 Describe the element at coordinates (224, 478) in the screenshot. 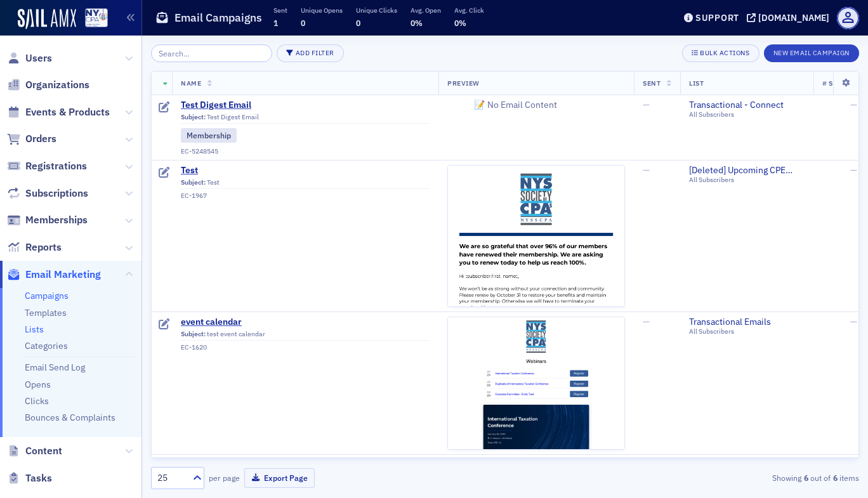

I see `label: per page` at that location.